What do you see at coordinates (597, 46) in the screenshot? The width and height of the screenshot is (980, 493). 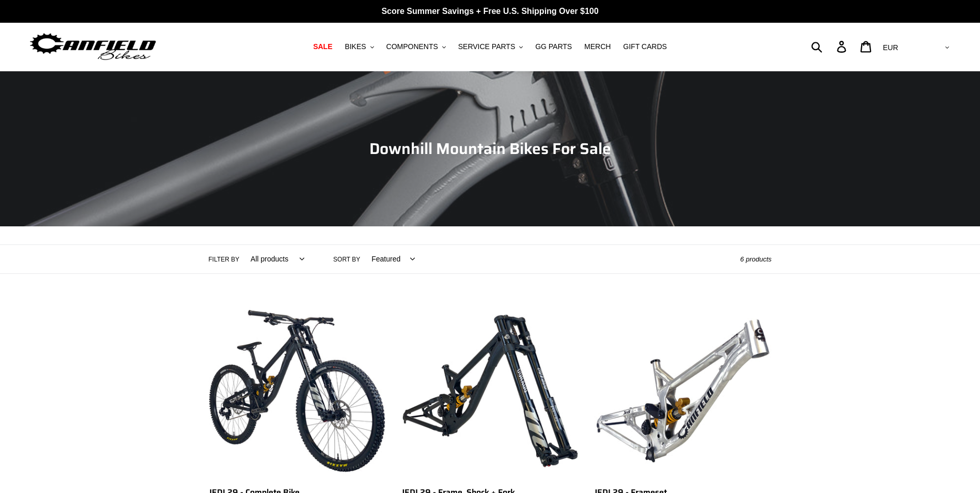 I see `a: MERCH` at bounding box center [597, 46].